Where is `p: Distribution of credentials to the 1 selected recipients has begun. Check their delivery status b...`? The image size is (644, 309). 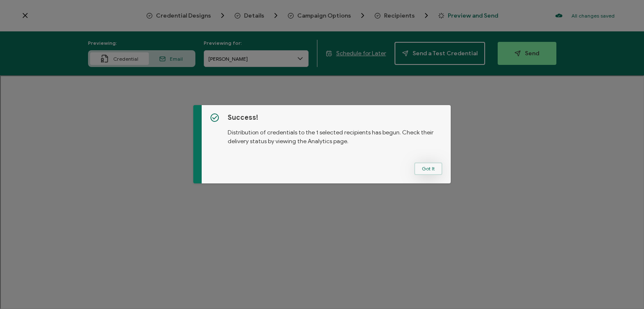 p: Distribution of credentials to the 1 selected recipients has begun. Check their delivery status b... is located at coordinates (335, 134).